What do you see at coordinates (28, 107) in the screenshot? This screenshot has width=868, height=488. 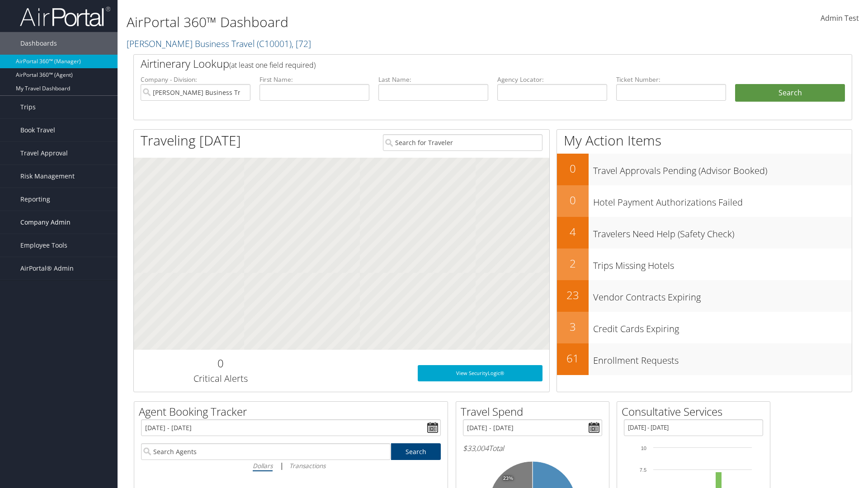 I see `span: Trips` at bounding box center [28, 107].